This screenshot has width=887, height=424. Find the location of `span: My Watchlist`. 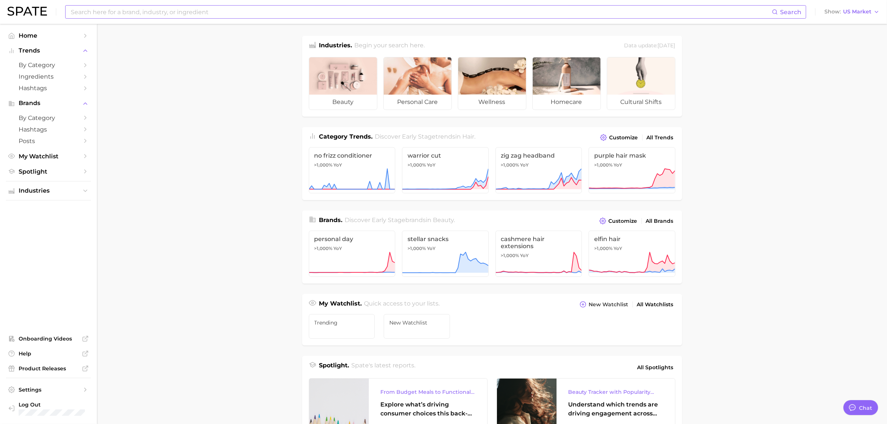

span: My Watchlist is located at coordinates (48, 156).